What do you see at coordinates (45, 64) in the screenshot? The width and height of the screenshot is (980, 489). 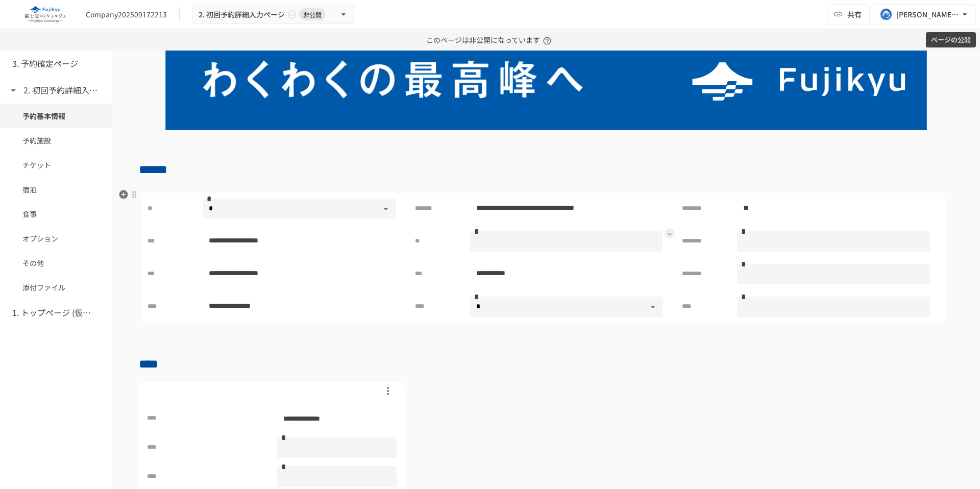 I see `h6: 3. 予約確定ページ` at bounding box center [45, 64].